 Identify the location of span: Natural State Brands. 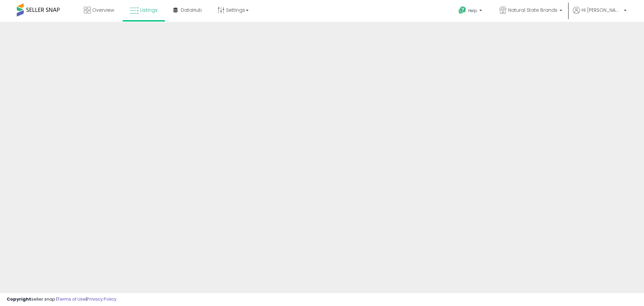
(533, 10).